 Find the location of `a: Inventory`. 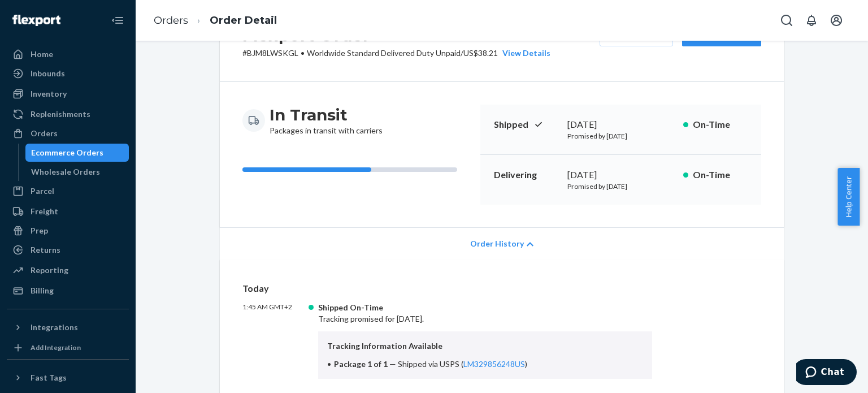

a: Inventory is located at coordinates (68, 94).